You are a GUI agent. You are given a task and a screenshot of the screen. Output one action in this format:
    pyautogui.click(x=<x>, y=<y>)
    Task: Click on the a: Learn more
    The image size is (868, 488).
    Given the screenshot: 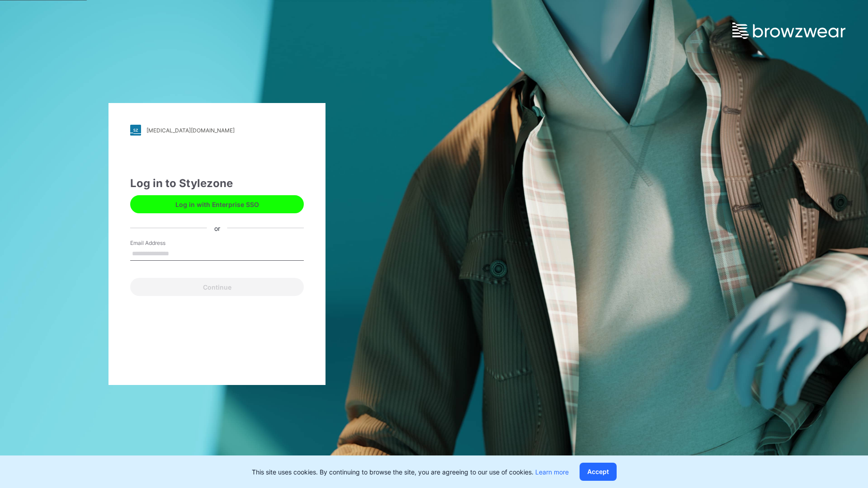 What is the action you would take?
    pyautogui.click(x=552, y=472)
    